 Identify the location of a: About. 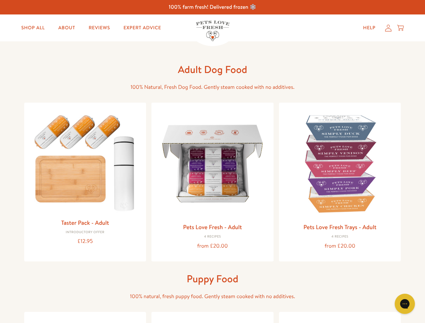
(67, 28).